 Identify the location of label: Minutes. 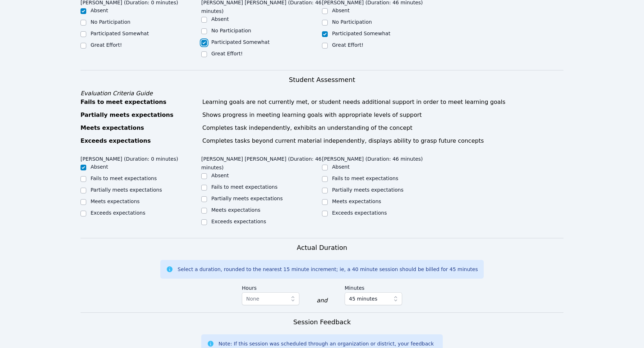
(374, 287).